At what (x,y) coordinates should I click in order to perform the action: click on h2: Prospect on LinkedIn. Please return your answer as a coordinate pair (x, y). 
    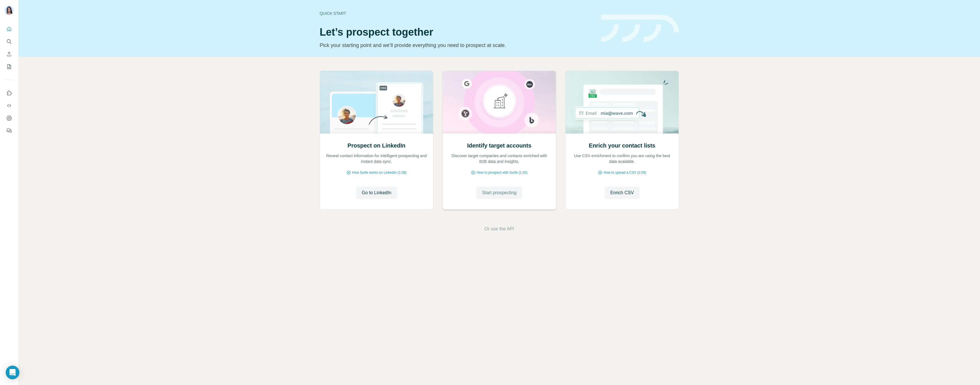
    Looking at the image, I should click on (377, 146).